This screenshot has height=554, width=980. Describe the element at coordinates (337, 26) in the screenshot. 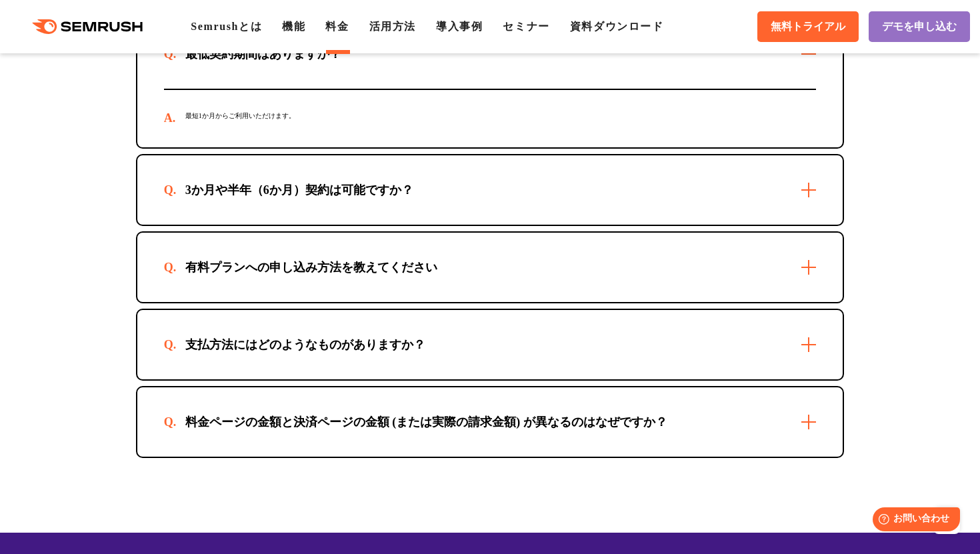

I see `a: 料金` at that location.